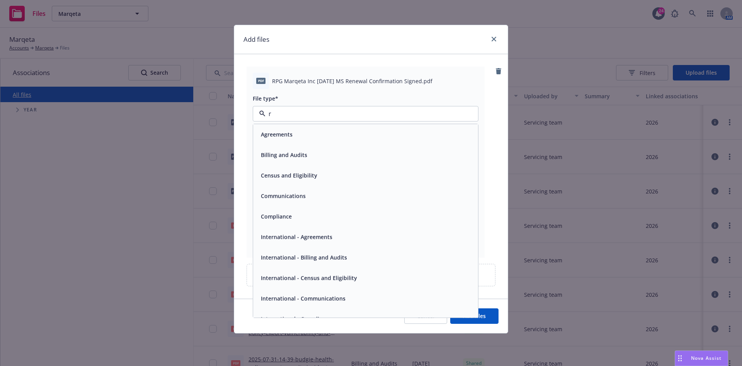 The width and height of the screenshot is (742, 366). I want to click on button: Census and Eligibility, so click(289, 175).